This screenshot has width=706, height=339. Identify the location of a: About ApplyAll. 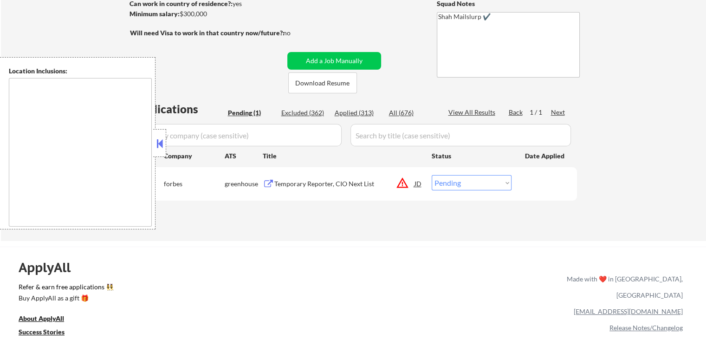
(48, 319).